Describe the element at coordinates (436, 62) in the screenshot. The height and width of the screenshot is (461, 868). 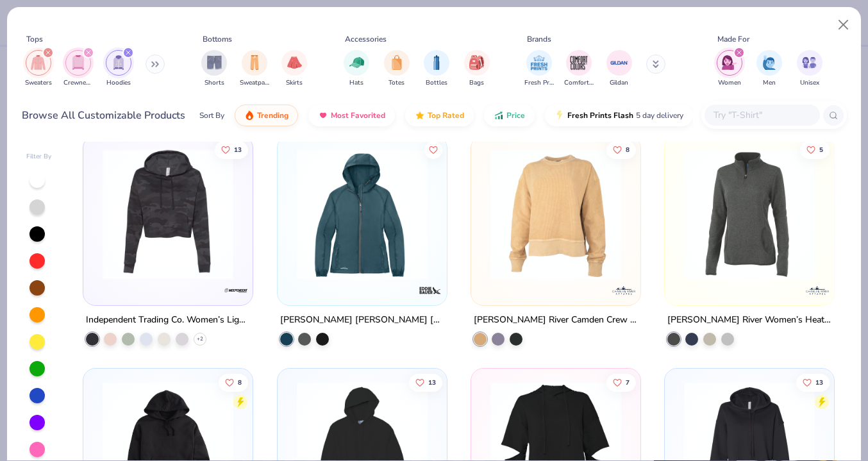
I see `img: Bottles Image` at that location.